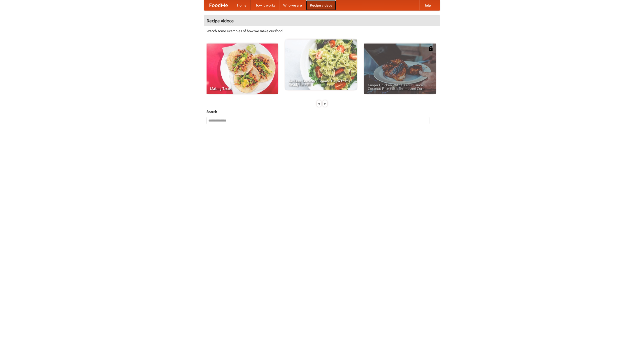  What do you see at coordinates (321, 5) in the screenshot?
I see `a: Recipe videos` at bounding box center [321, 5].